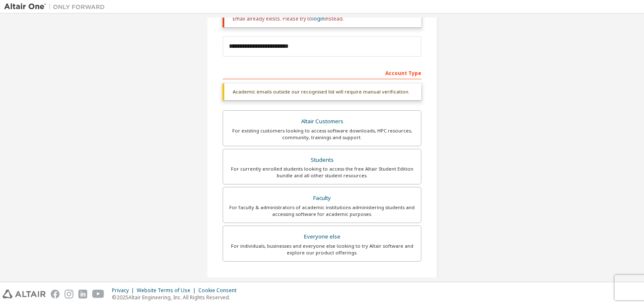  What do you see at coordinates (322, 198) in the screenshot?
I see `div: Faculty` at bounding box center [322, 198].